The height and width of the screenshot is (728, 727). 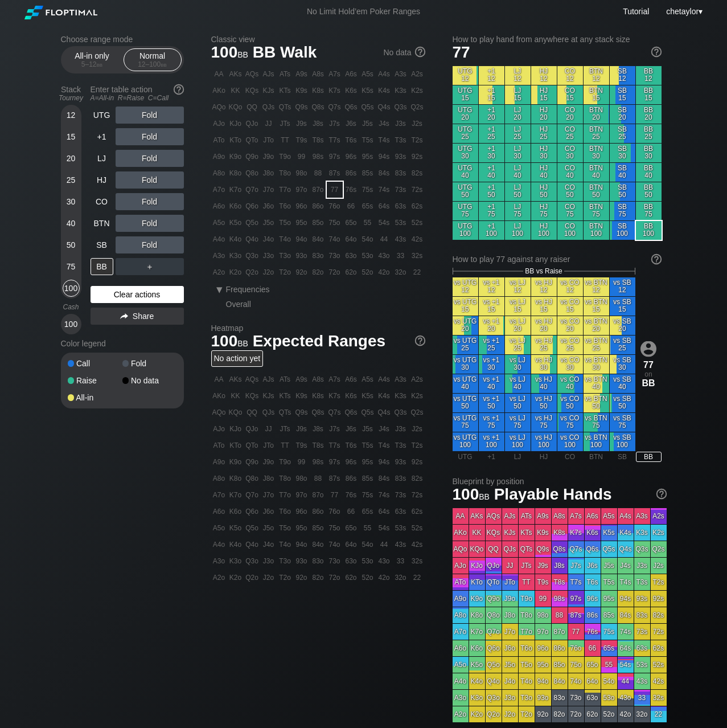 What do you see at coordinates (648, 211) in the screenshot?
I see `div: BB 75` at bounding box center [648, 211].